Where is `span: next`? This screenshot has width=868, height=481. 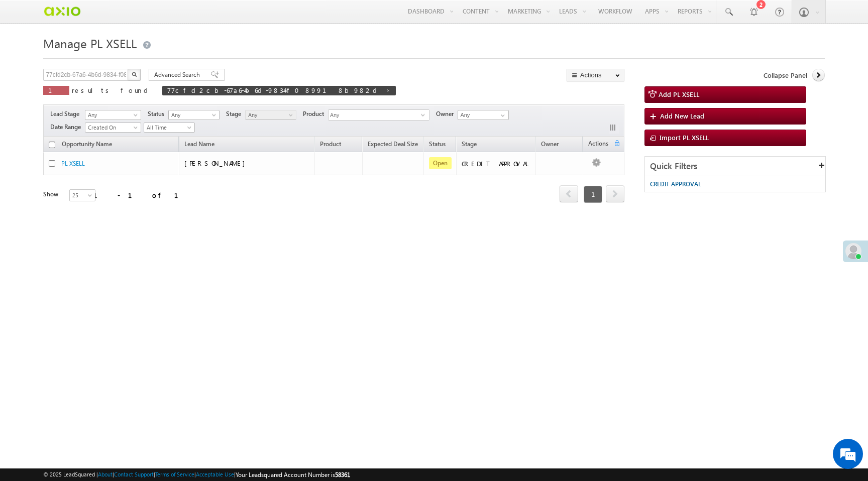 span: next is located at coordinates (615, 194).